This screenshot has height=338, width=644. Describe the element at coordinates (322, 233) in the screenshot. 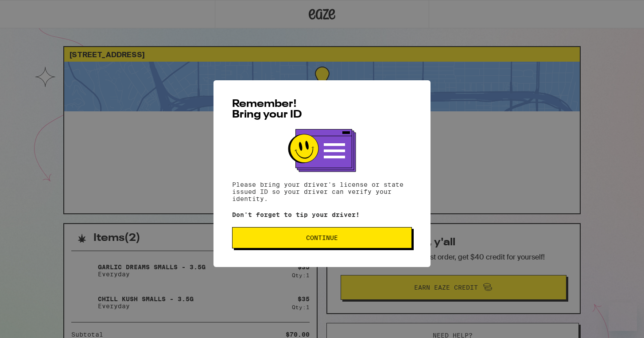

I see `span: Continue` at that location.